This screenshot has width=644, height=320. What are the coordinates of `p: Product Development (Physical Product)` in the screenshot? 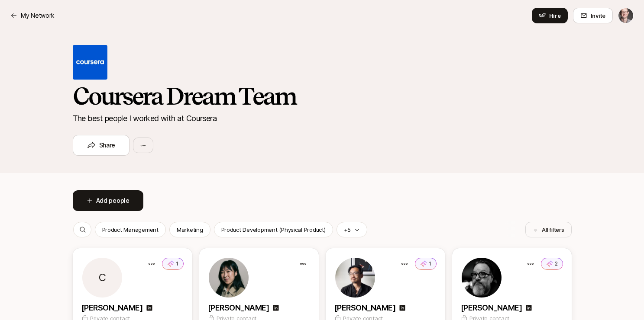 It's located at (273, 230).